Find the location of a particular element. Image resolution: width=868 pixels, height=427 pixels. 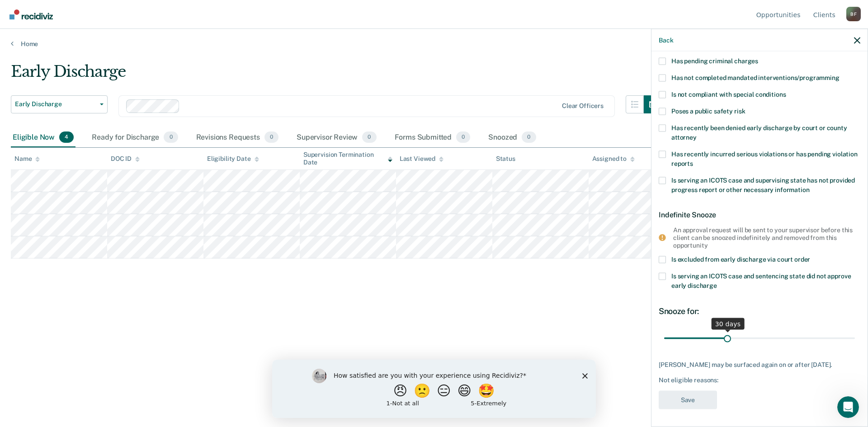

div: B F is located at coordinates (854, 14).